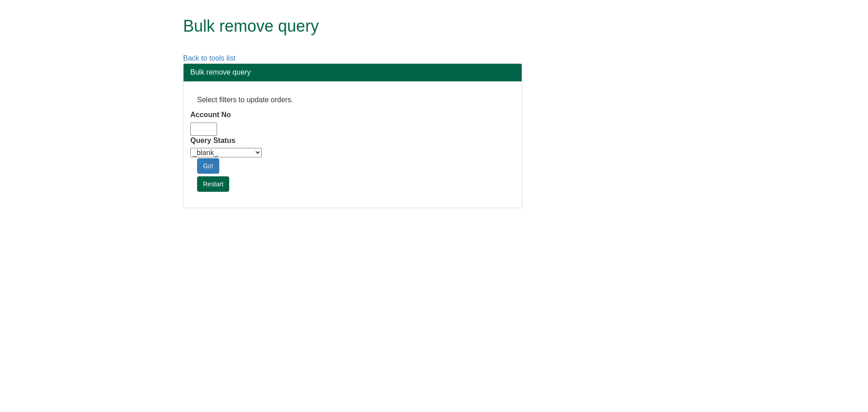 The height and width of the screenshot is (412, 868). Describe the element at coordinates (213, 141) in the screenshot. I see `label: Query Status` at that location.